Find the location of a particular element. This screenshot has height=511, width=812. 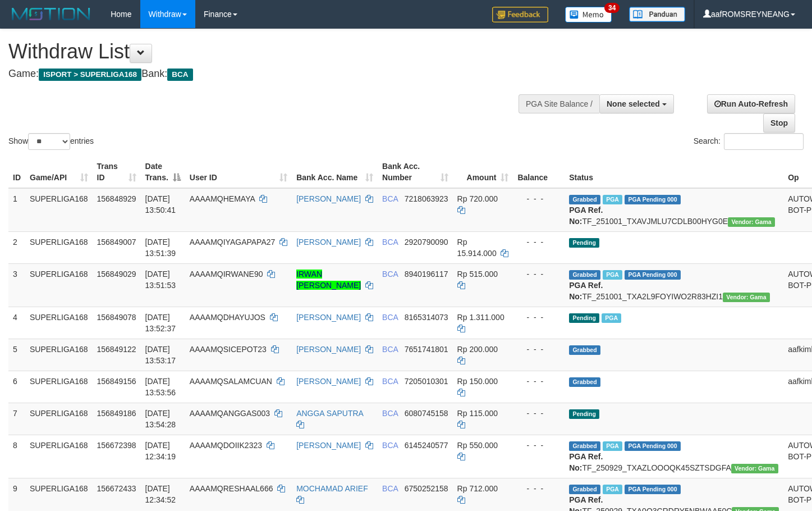

h4: Game: Bank: is located at coordinates (270, 74).